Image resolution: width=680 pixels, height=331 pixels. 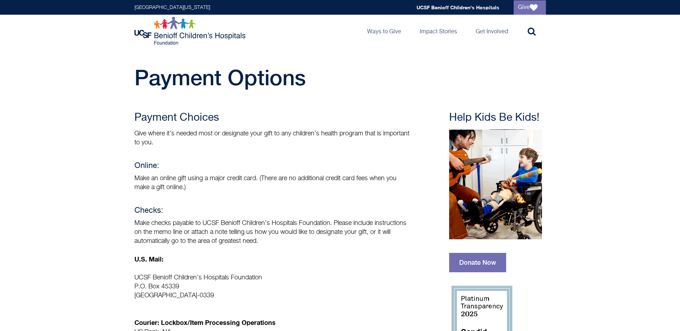 I want to click on a: Ways to Give, so click(x=384, y=31).